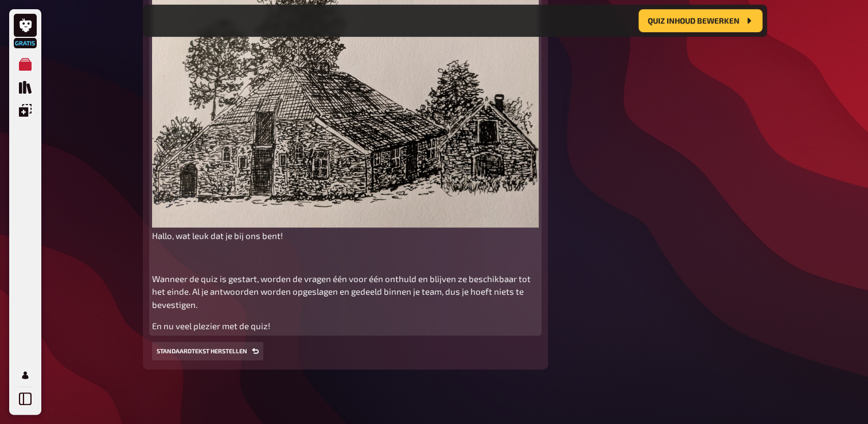 The height and width of the screenshot is (424, 868). I want to click on span: Hallo, wat leuk dat je bij ons bent!, so click(217, 236).